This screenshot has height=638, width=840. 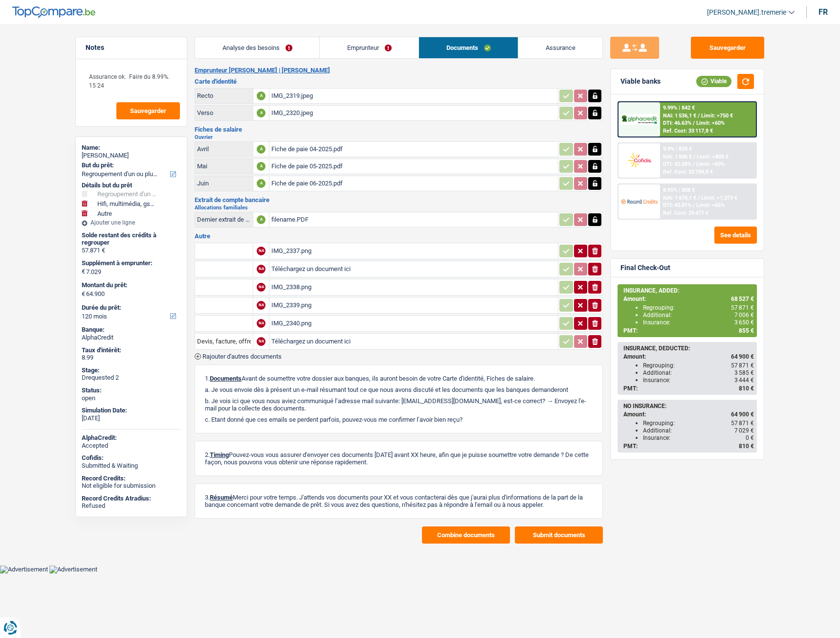 I want to click on h2: Ouvrier, so click(x=399, y=137).